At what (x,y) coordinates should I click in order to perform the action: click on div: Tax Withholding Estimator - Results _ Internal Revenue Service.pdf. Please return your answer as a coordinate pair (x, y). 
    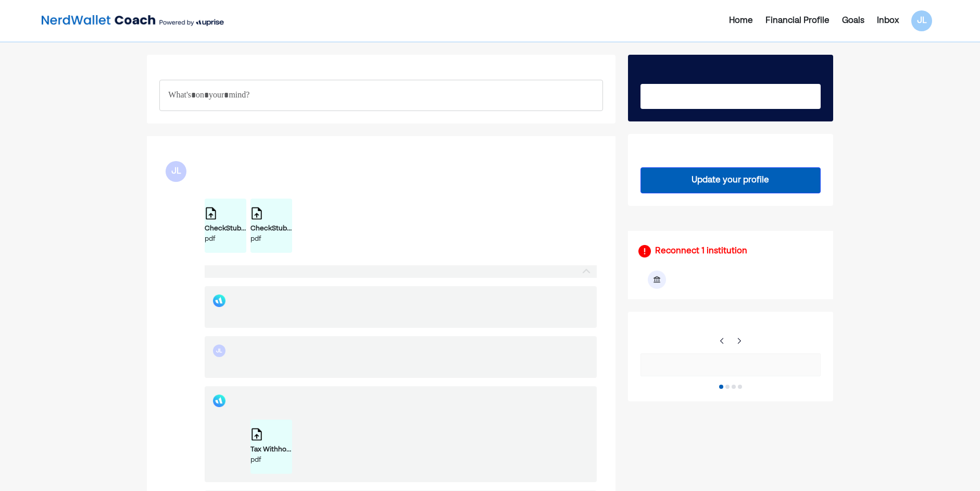
    Looking at the image, I should click on (271, 449).